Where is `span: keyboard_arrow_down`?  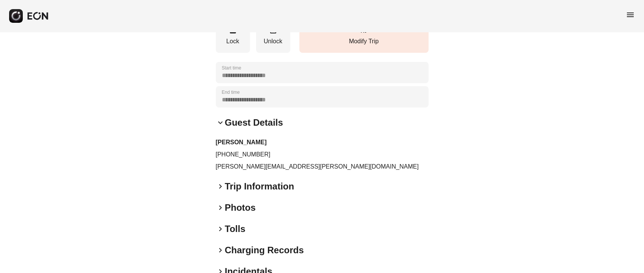
span: keyboard_arrow_down is located at coordinates (221, 123).